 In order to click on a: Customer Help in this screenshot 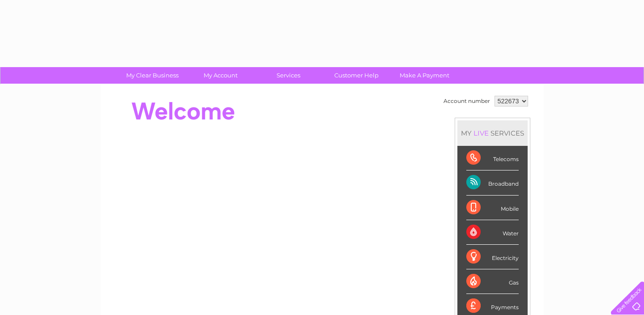, I will do `click(356, 75)`.